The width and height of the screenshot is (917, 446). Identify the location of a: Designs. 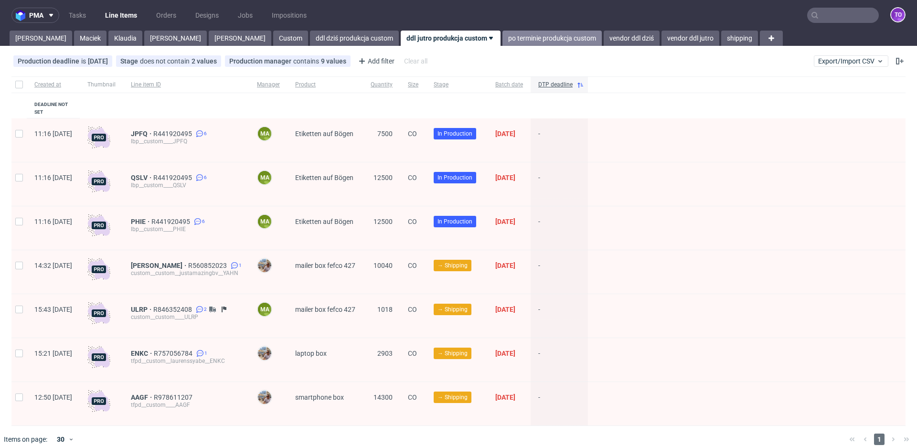
(207, 15).